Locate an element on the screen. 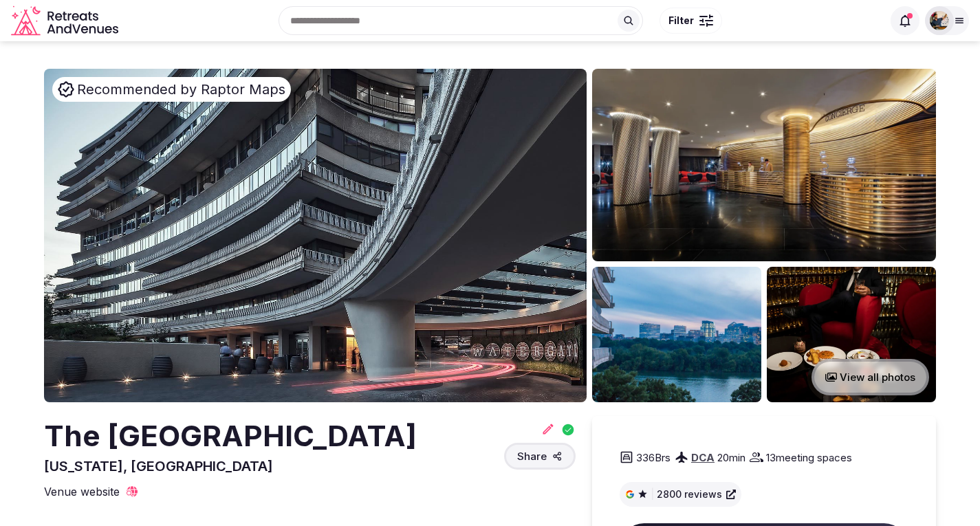 Image resolution: width=980 pixels, height=526 pixels. span: 13 meeting spaces is located at coordinates (809, 457).